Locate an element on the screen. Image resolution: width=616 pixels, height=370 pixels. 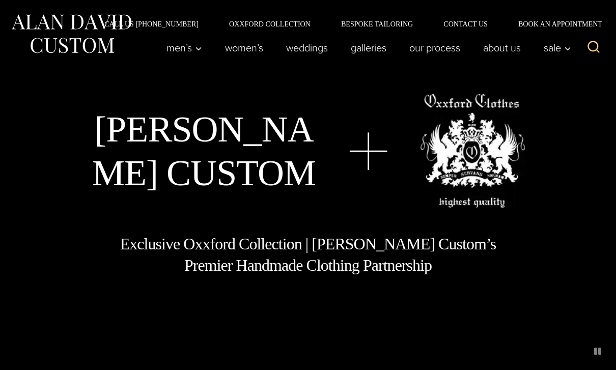
a: Book an Appointment is located at coordinates (555, 24).